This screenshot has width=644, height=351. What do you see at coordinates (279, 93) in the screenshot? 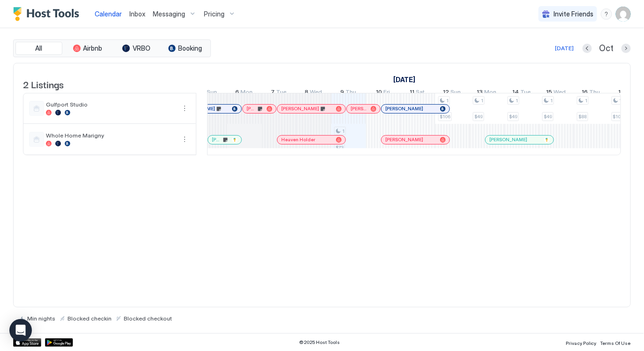
I see `a: October 7, 2025` at bounding box center [279, 93].